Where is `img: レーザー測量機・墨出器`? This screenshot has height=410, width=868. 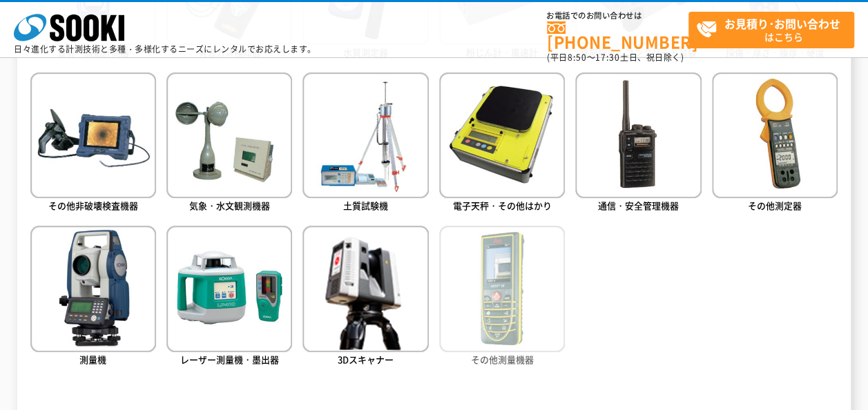
img: レーザー測量機・墨出器 is located at coordinates (230, 288).